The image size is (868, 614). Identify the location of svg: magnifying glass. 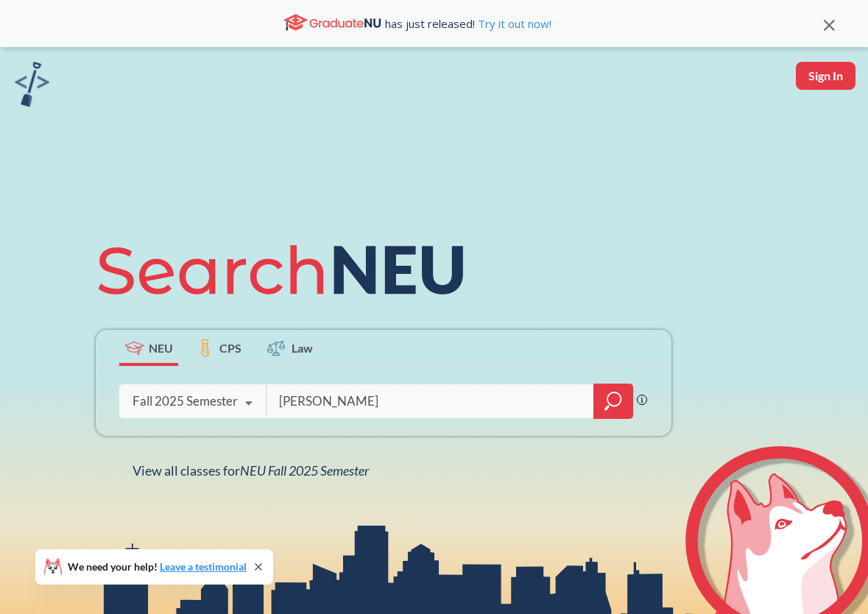
(614, 402).